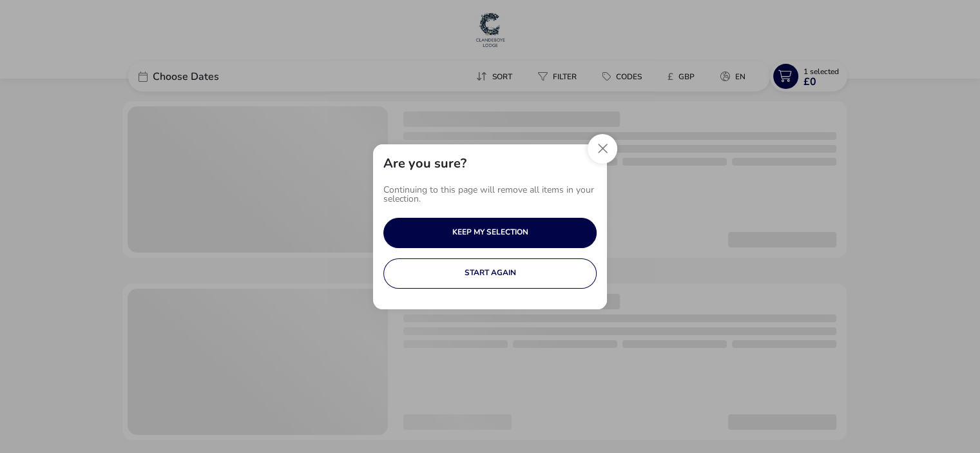 This screenshot has height=453, width=980. Describe the element at coordinates (490, 232) in the screenshot. I see `button: KEEP MY SELECTION` at that location.